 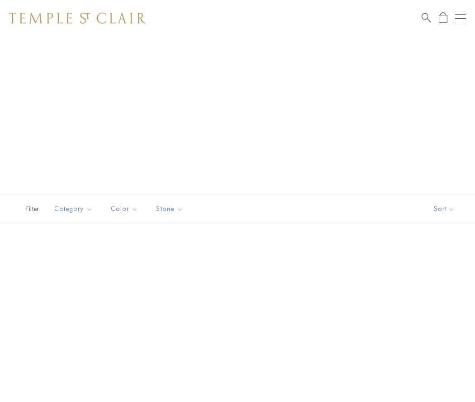 I want to click on a: Open Shopping Bag, so click(x=443, y=18).